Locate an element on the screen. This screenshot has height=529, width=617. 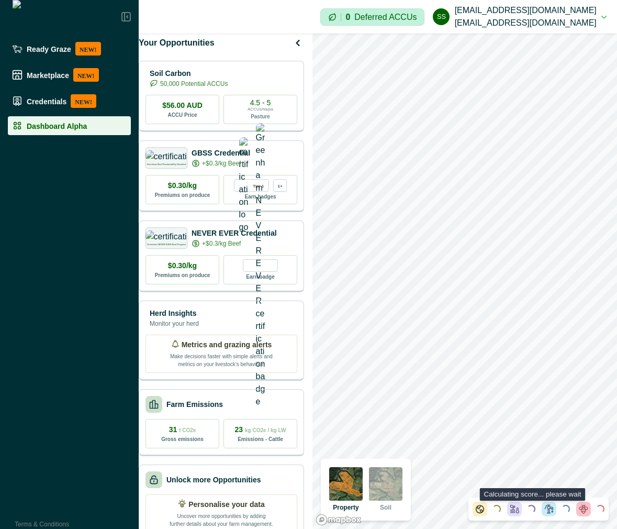
p: Greenham NEVER EVER Beef Program is located at coordinates (166, 244).